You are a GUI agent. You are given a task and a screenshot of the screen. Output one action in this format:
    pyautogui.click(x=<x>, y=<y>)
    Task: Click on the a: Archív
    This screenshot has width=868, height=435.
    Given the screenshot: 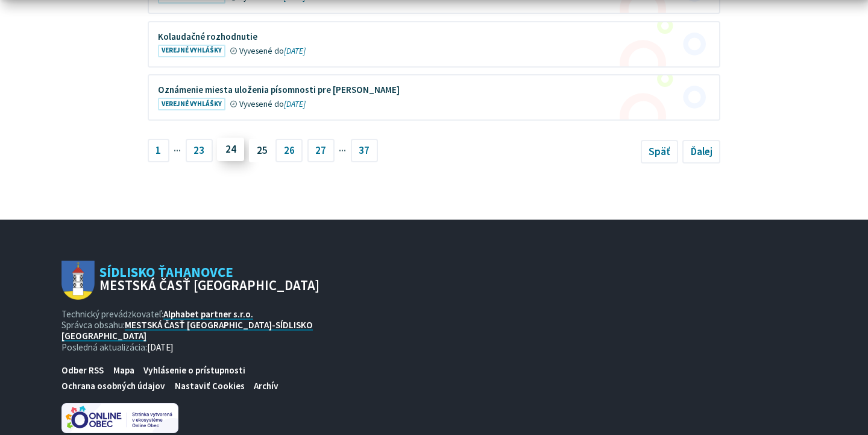 What is the action you would take?
    pyautogui.click(x=266, y=386)
    